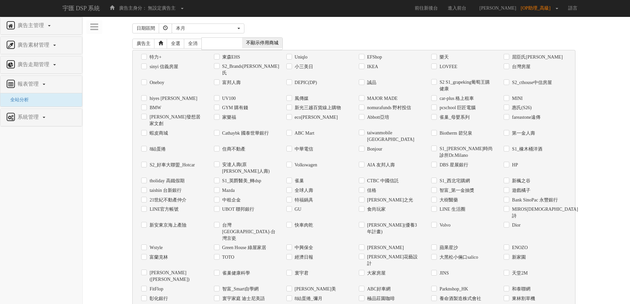 This screenshot has height=304, width=630. Describe the element at coordinates (303, 149) in the screenshot. I see `label: 中華電信` at that location.